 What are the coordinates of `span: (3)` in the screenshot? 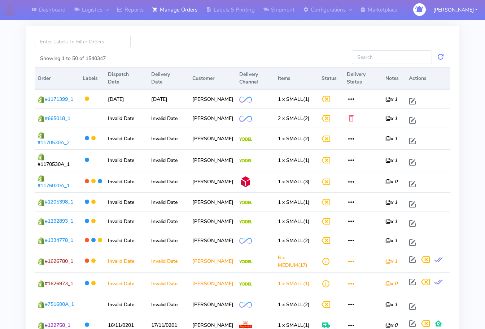 It's located at (294, 181).